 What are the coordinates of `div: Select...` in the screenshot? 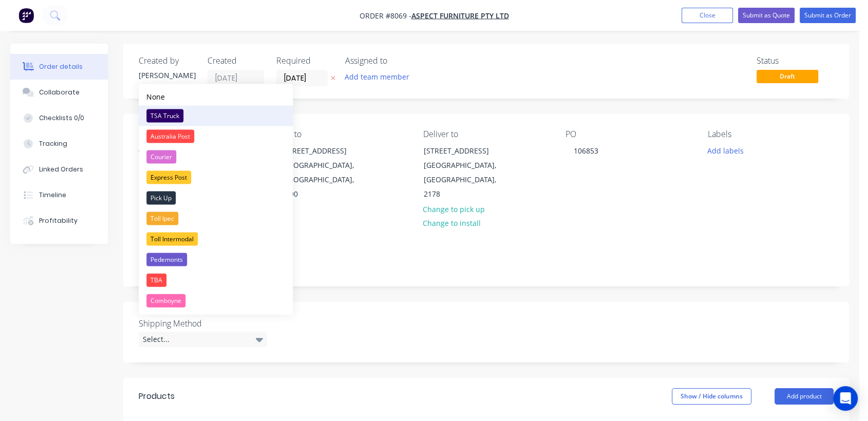 It's located at (203, 339).